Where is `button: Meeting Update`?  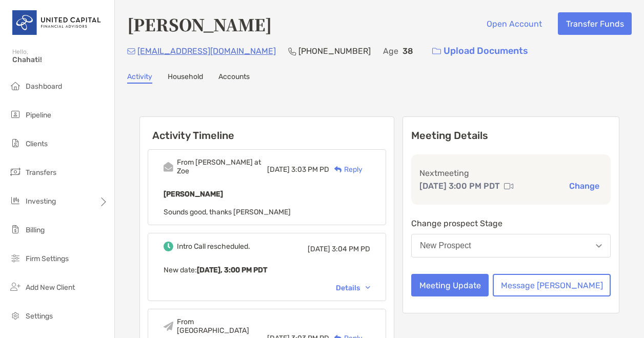 button: Meeting Update is located at coordinates (449, 285).